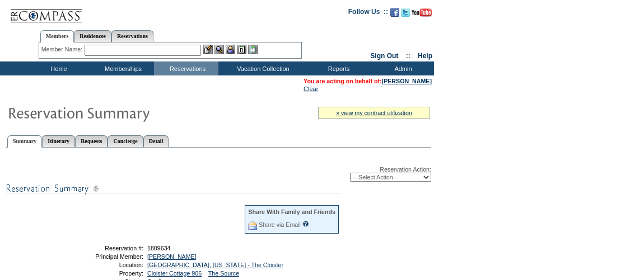 The height and width of the screenshot is (280, 644). What do you see at coordinates (337, 68) in the screenshot?
I see `td: Reports` at bounding box center [337, 68].